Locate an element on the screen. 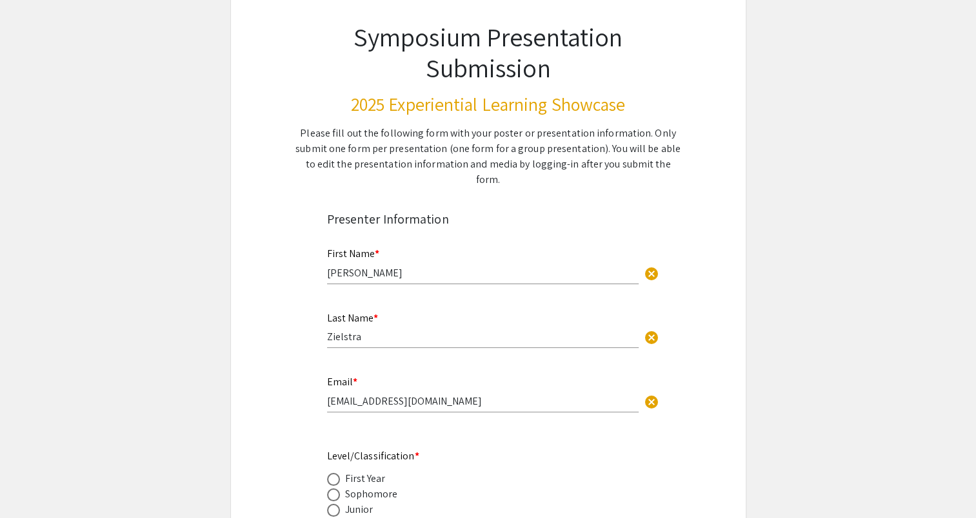  mat-label: Email is located at coordinates (342, 382).